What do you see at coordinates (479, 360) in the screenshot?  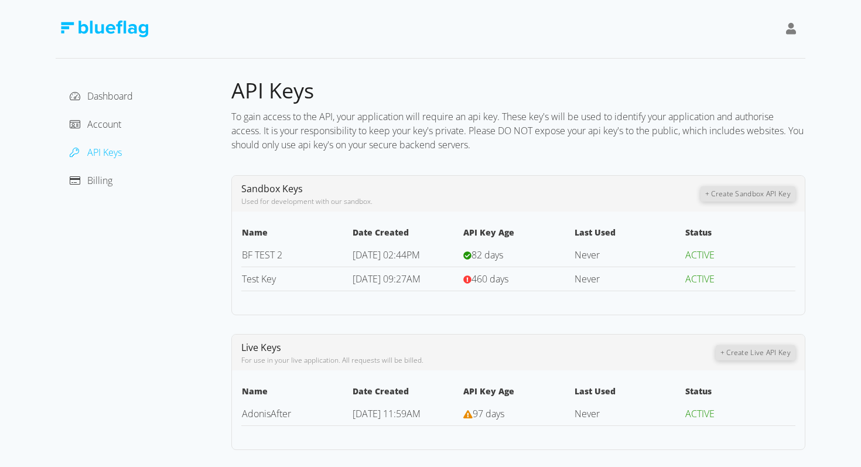 I see `div: For use in your live application. All requests will be billed.` at bounding box center [479, 360].